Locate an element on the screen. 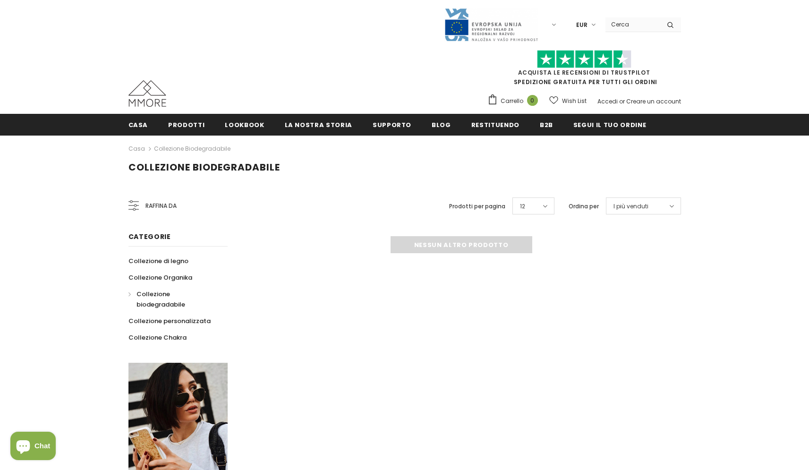 The height and width of the screenshot is (470, 809). span: SPEDIZIONE GRATUITA PER TUTTI GLI ORDINI is located at coordinates (584, 70).